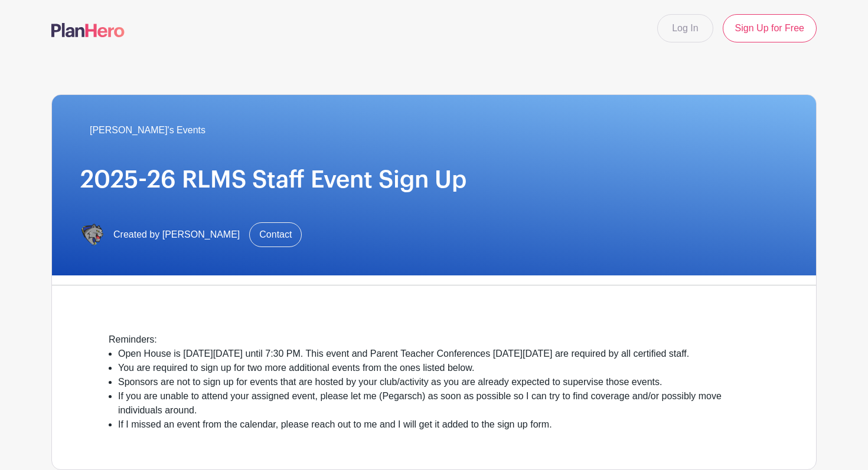 The height and width of the screenshot is (470, 868). What do you see at coordinates (88, 30) in the screenshot?
I see `img: logo-507f7623f17ff9eddc593b1ce0a138ce2505c220e1c5a4e2b4648c50719b7d32.svg` at bounding box center [88, 30].